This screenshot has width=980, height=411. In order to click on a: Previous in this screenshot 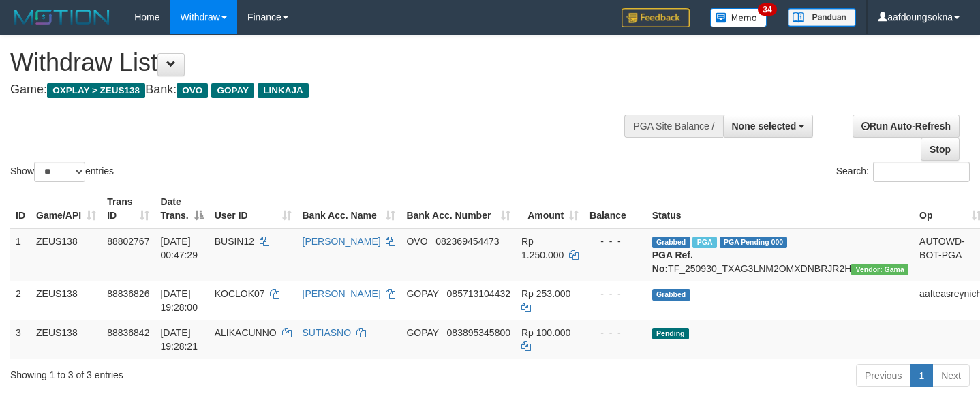, I will do `click(883, 376)`.